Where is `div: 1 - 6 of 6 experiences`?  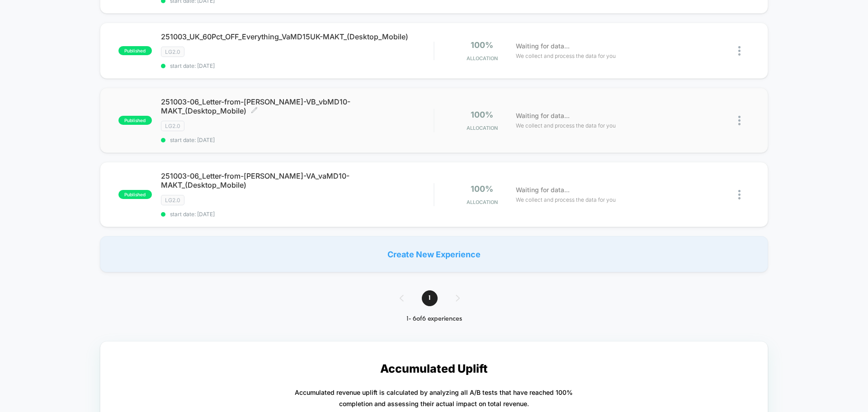
div: 1 - 6 of 6 experiences is located at coordinates (434, 319).